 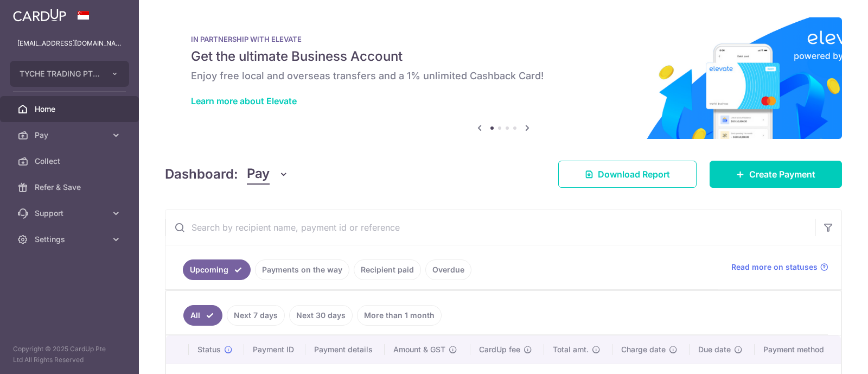 I want to click on th: Payment details, so click(x=345, y=350).